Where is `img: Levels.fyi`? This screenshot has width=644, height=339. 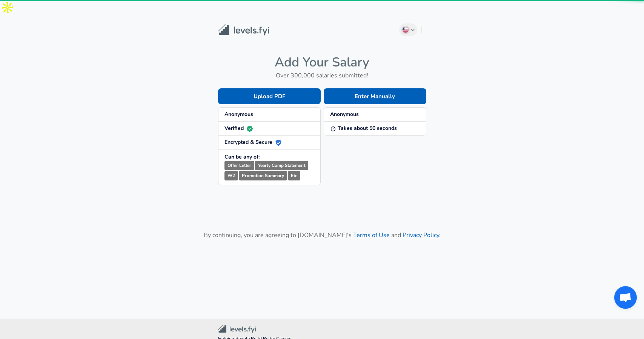 img: Levels.fyi is located at coordinates (243, 30).